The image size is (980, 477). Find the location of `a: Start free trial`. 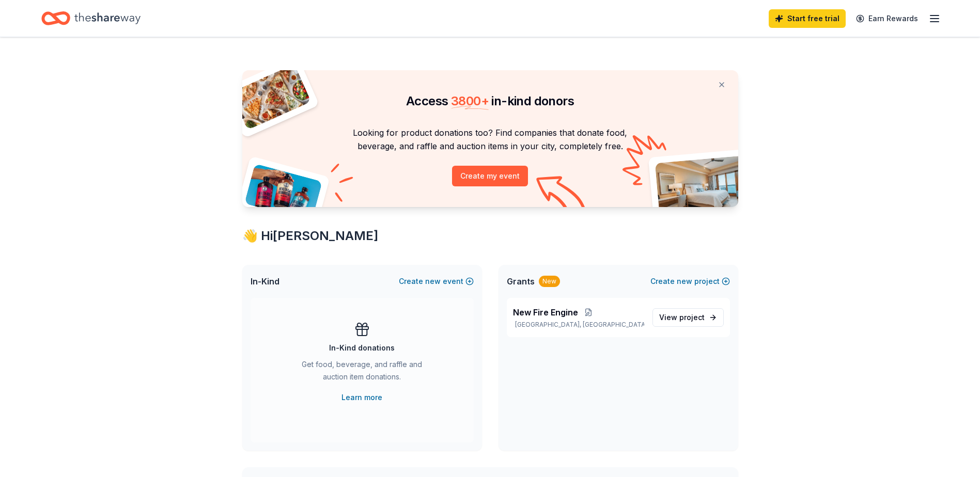

a: Start free trial is located at coordinates (807, 19).